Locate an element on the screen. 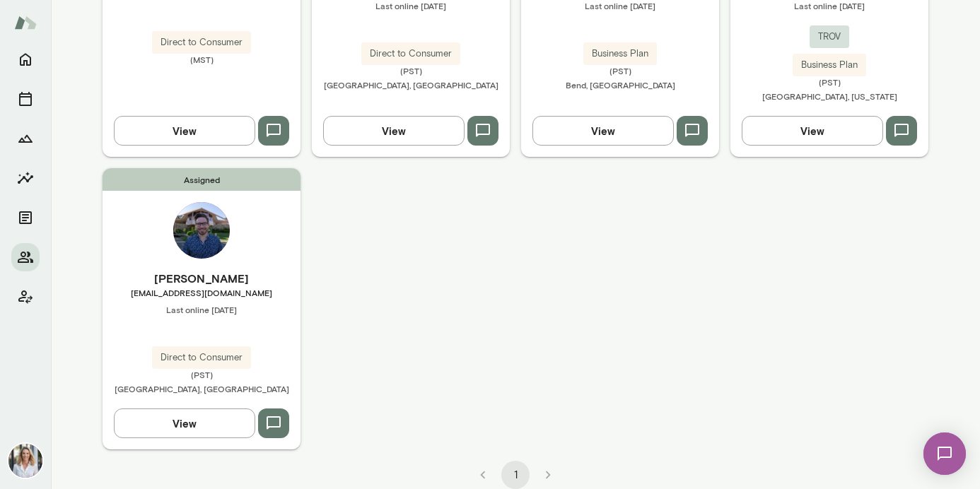 This screenshot has width=980, height=489. div: pagination is located at coordinates (515, 470).